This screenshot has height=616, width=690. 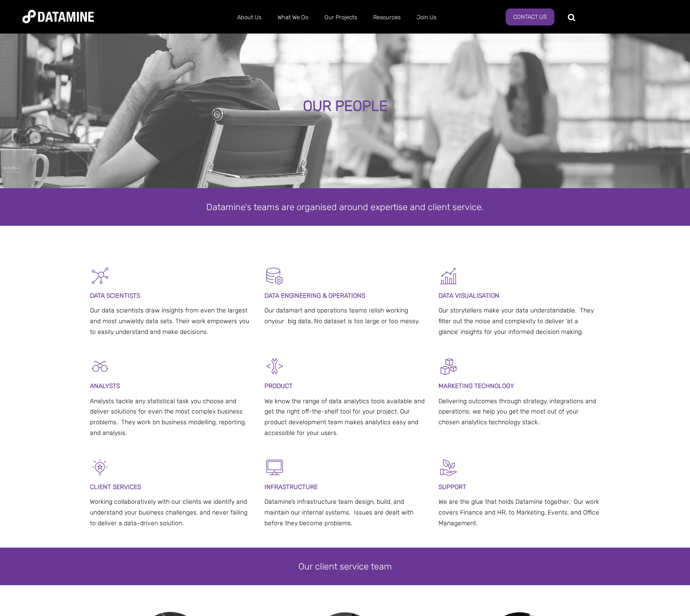 I want to click on img: Analysts, so click(x=100, y=366).